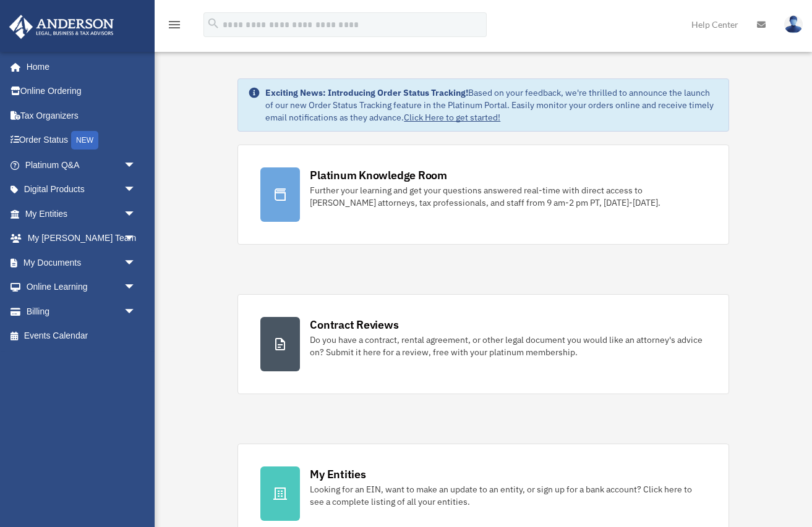 The width and height of the screenshot is (812, 527). I want to click on a: Contract Reviews Do you have a contract, rental agreement, or other legal document you would like..., so click(483, 344).